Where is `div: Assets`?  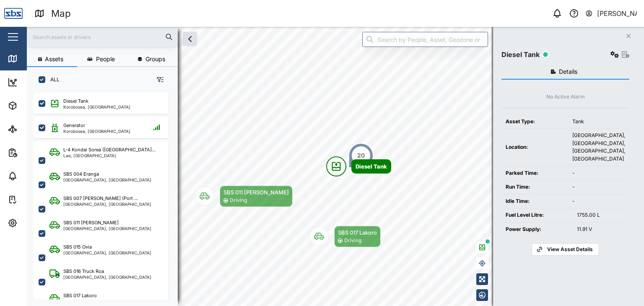
div: Assets is located at coordinates (35, 105).